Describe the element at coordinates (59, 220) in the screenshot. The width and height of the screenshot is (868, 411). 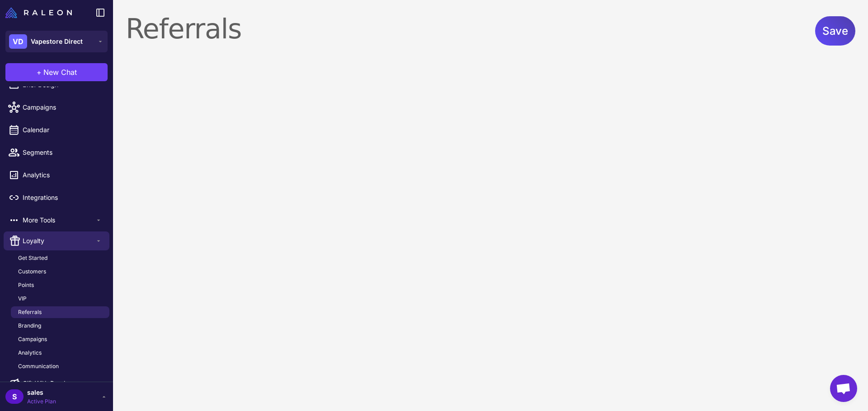
I see `span: More Tools` at that location.